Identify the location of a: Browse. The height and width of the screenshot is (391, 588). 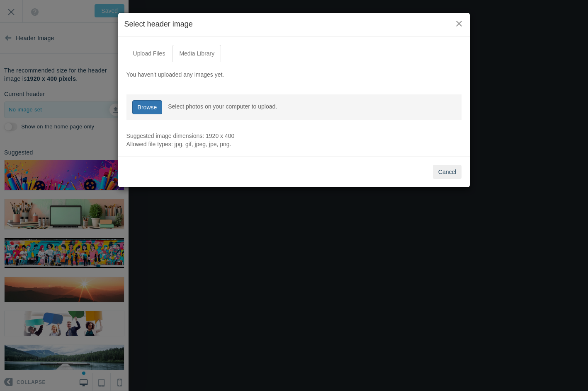
(147, 107).